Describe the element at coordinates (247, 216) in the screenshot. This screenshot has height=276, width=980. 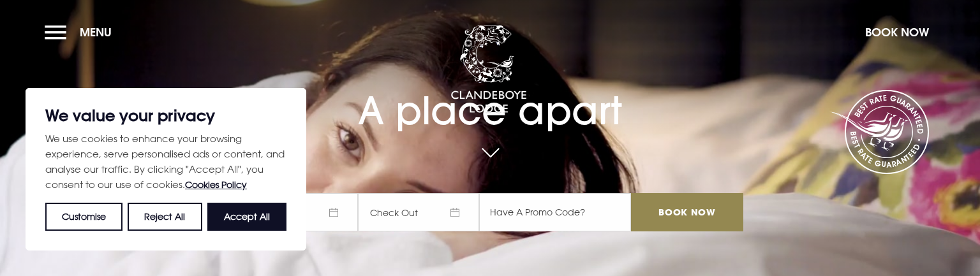
I see `button: Accept All` at that location.